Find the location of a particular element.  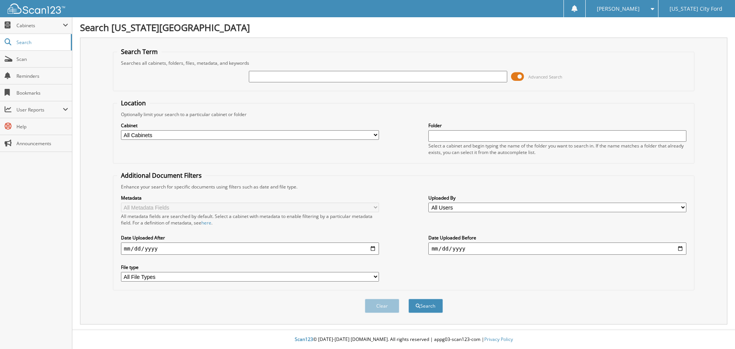

div: Enhance your search for specific documents using filters such as date and file type. is located at coordinates (404, 186).